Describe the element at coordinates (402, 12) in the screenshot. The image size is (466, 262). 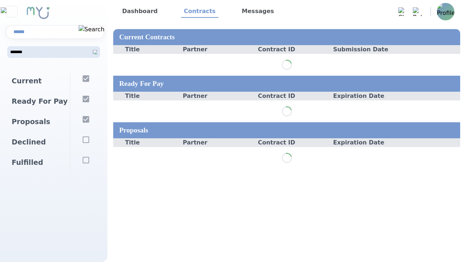
I see `img: Chat` at that location.